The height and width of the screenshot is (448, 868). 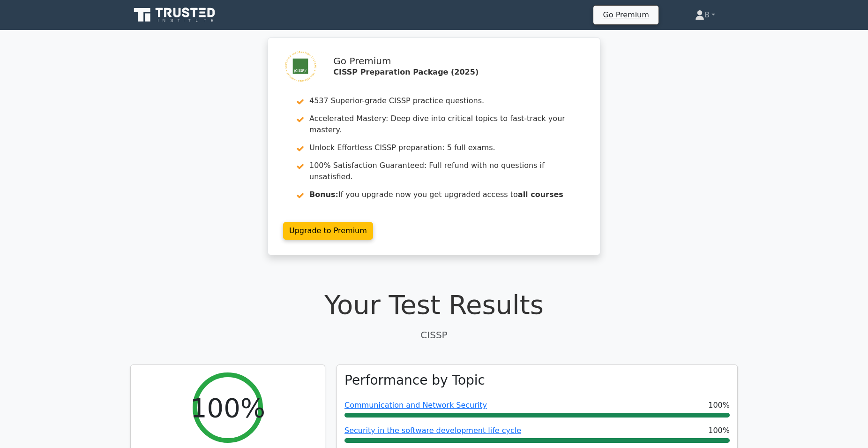 I want to click on h1: Your Test Results, so click(x=434, y=304).